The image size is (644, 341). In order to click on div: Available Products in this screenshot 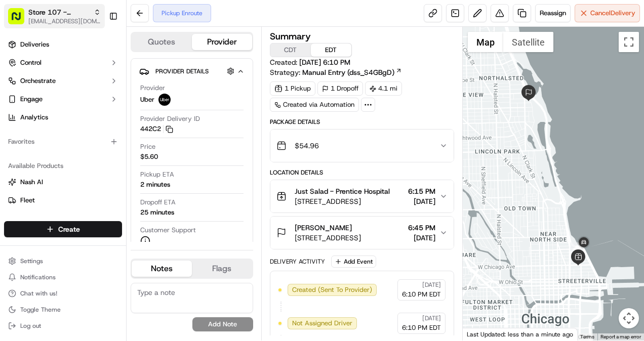, I will do `click(63, 166)`.